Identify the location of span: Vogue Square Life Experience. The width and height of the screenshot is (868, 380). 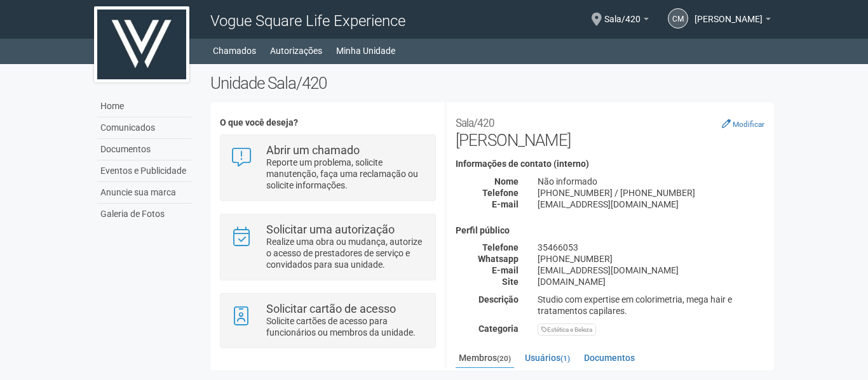
(307, 21).